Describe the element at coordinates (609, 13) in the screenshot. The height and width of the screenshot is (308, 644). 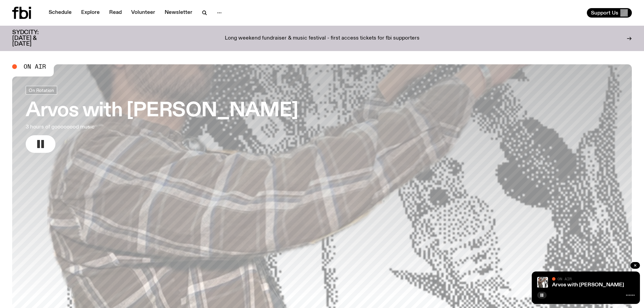
I see `button: Support Us` at that location.